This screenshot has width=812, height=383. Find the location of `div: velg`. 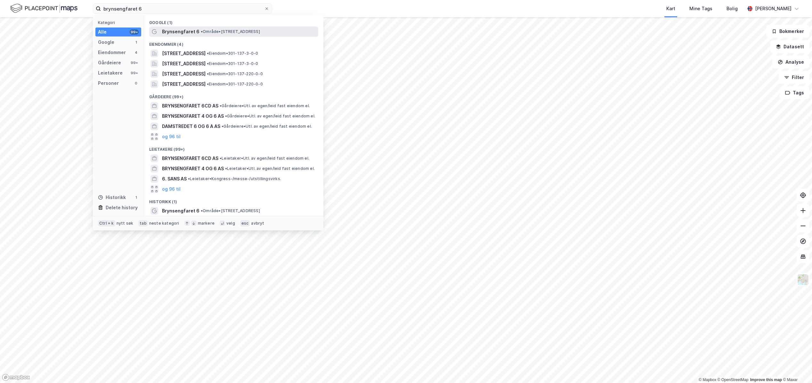

div: velg is located at coordinates (231, 224).